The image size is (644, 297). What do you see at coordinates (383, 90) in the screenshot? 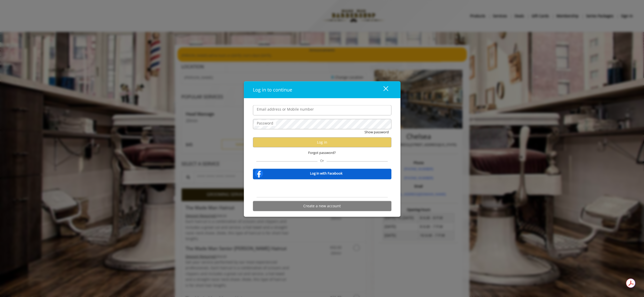
I see `button: close dialog` at bounding box center [383, 90].